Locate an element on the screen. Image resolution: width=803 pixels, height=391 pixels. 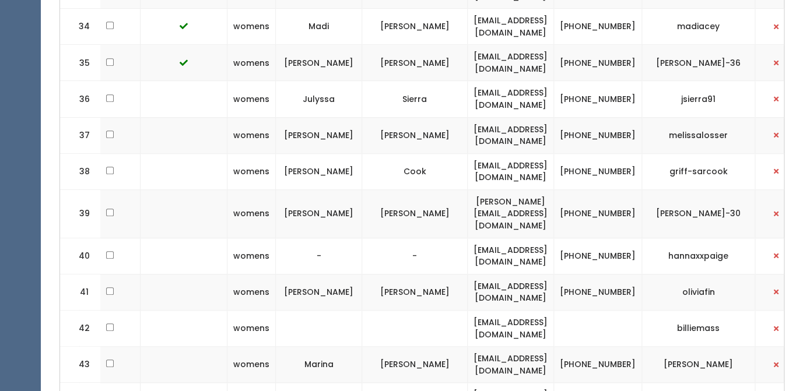
td: 39 is located at coordinates (80, 213).